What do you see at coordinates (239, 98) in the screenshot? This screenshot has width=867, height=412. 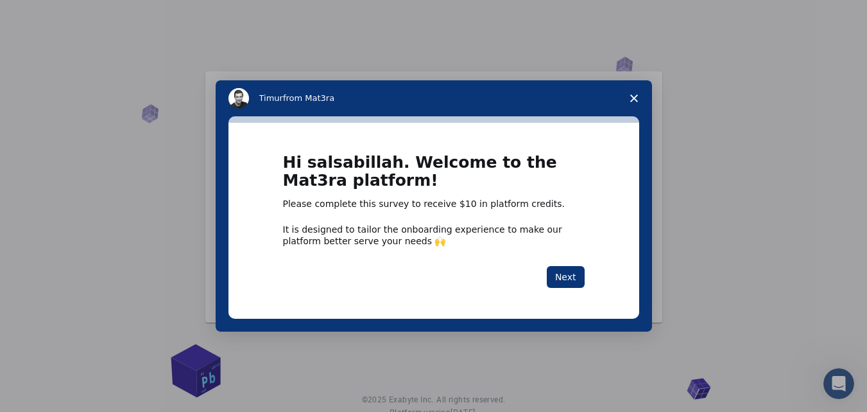 I see `img: Profile image for Timur` at bounding box center [239, 98].